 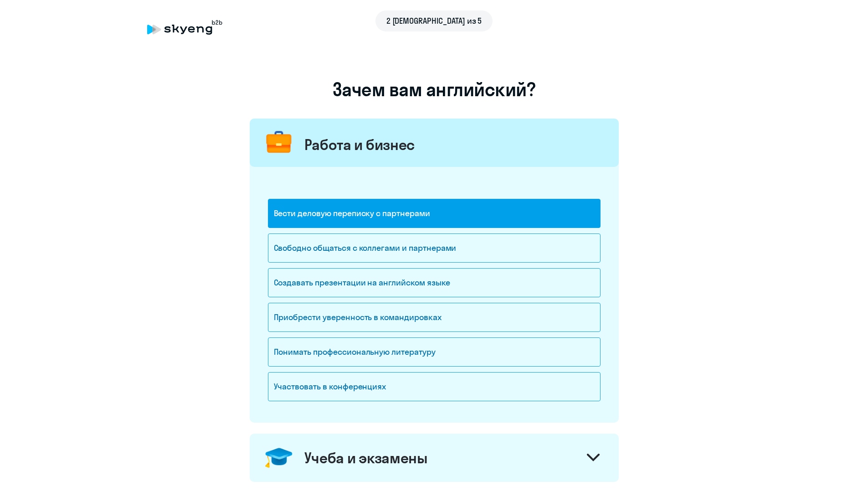 I want to click on div: Учеба и экзамены, so click(x=365, y=458).